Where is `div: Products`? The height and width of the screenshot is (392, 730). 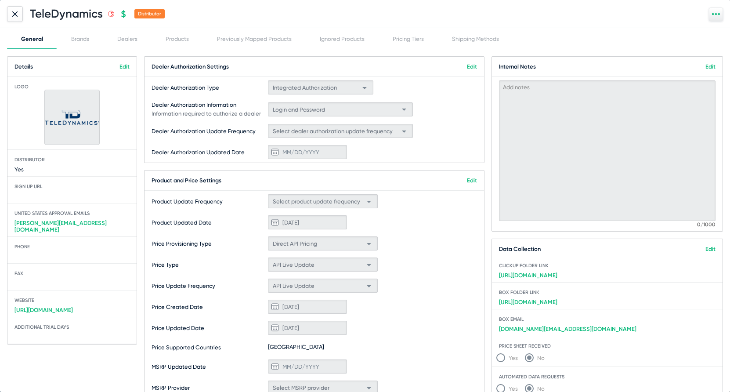 div: Products is located at coordinates (177, 39).